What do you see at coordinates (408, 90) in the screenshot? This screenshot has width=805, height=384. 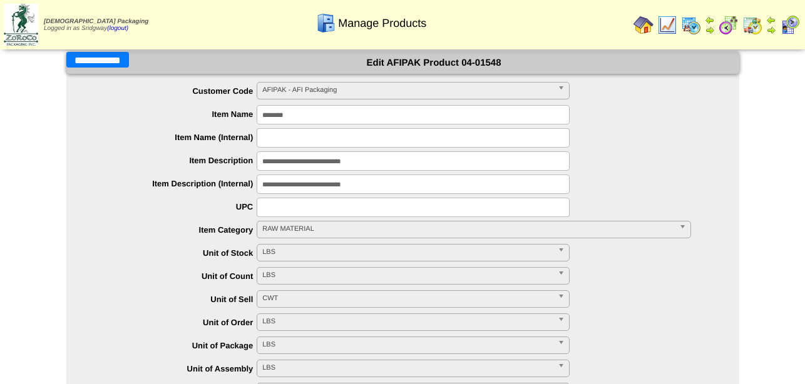 I see `span: AFIPAK - AFI Packaging` at bounding box center [408, 90].